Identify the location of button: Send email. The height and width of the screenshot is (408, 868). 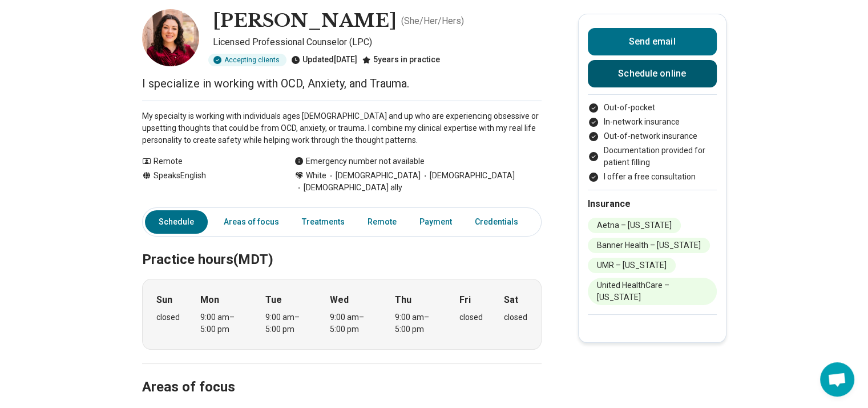
(652, 42).